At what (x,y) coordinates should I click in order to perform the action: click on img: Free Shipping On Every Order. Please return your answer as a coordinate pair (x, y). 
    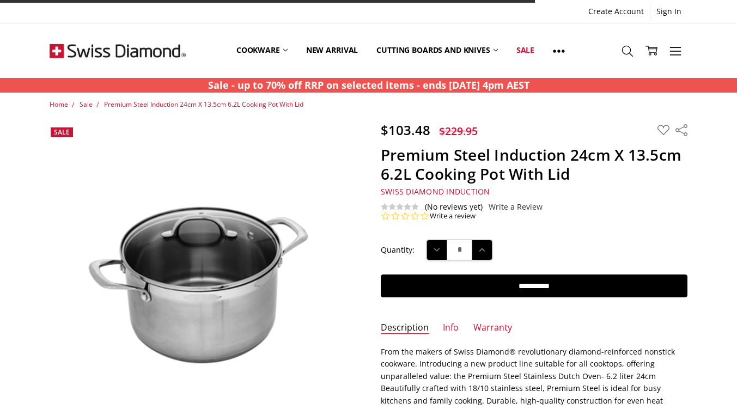
    Looking at the image, I should click on (118, 51).